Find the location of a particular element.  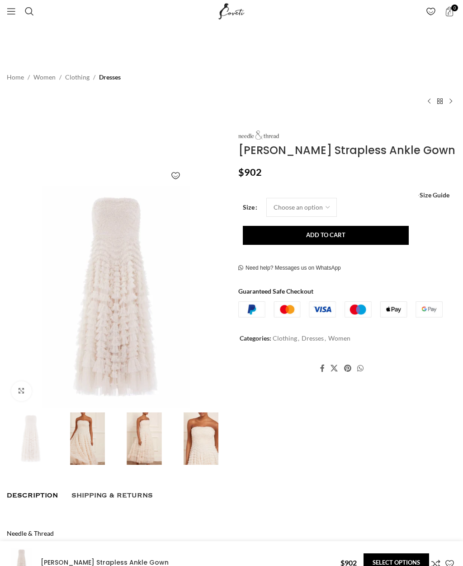

a: Needle & Thread is located at coordinates (30, 533).